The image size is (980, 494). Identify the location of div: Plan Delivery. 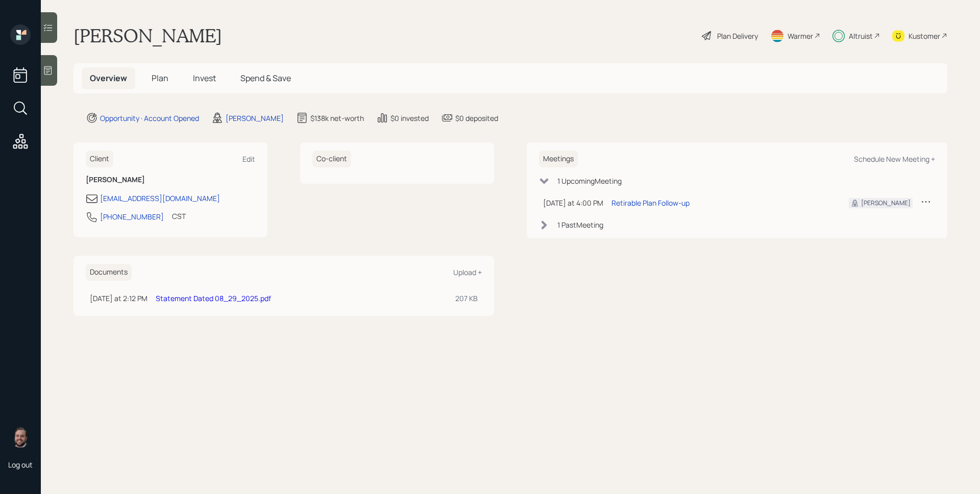
(738, 36).